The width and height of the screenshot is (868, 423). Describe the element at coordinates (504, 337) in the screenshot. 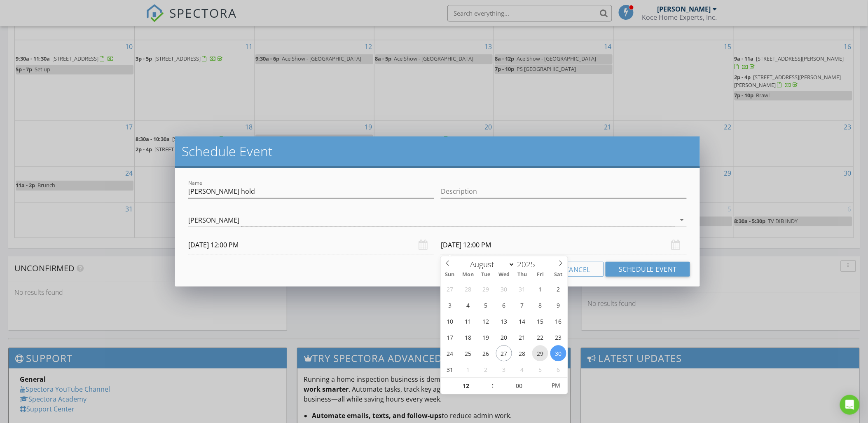

I see `span: August 20, 2025` at that location.